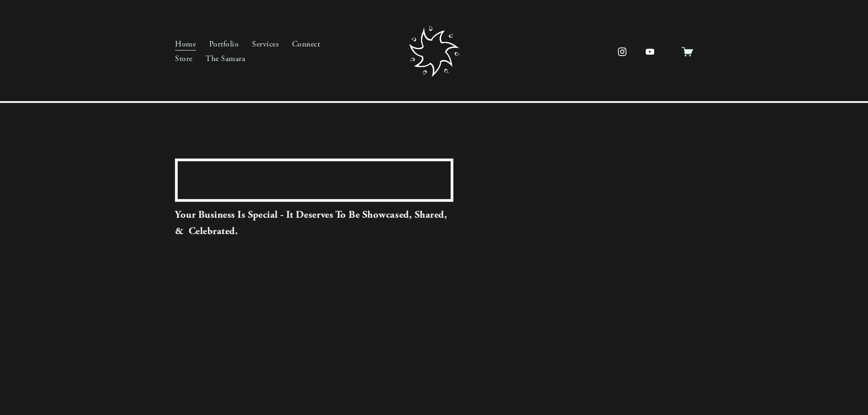 This screenshot has width=868, height=415. Describe the element at coordinates (434, 51) in the screenshot. I see `img: Samara Creative` at that location.